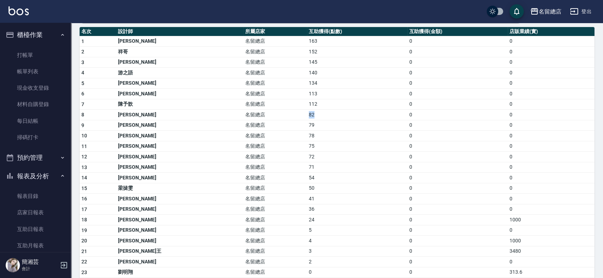 This screenshot has height=278, width=603. Describe the element at coordinates (84, 209) in the screenshot. I see `span: 17` at that location.